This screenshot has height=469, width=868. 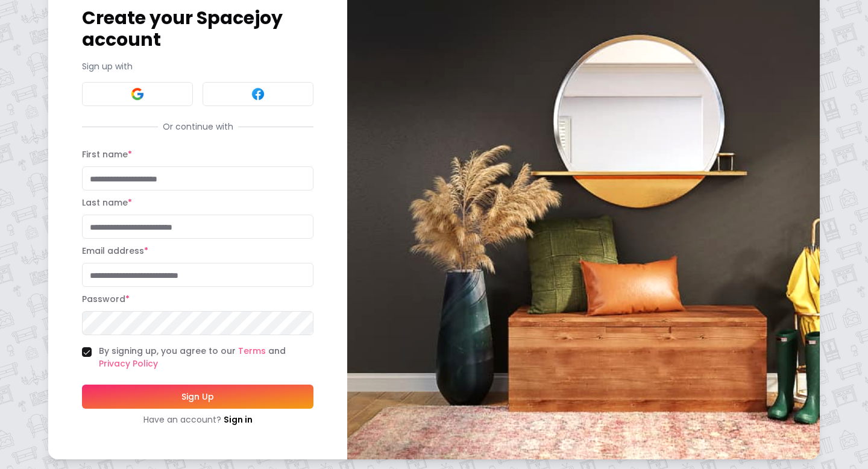 What do you see at coordinates (106, 203) in the screenshot?
I see `label: Last name` at bounding box center [106, 203].